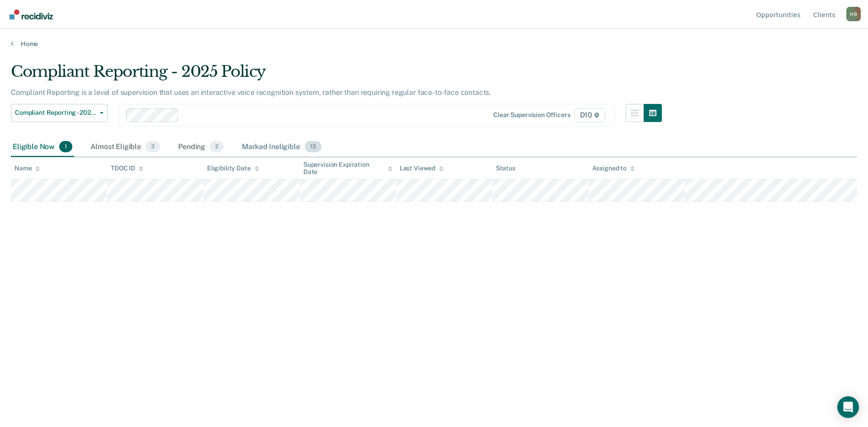 This screenshot has height=427, width=868. Describe the element at coordinates (853, 14) in the screenshot. I see `div: H B` at that location.